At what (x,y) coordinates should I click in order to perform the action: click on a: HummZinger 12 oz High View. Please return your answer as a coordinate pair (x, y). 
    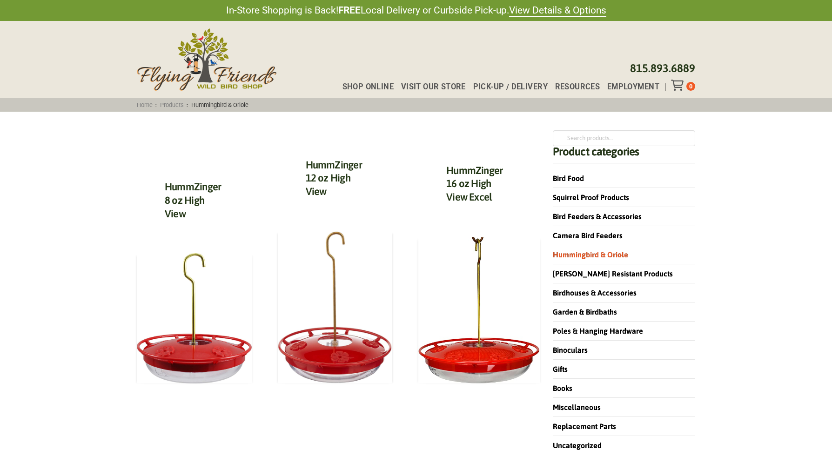
    Looking at the image, I should click on (333, 178).